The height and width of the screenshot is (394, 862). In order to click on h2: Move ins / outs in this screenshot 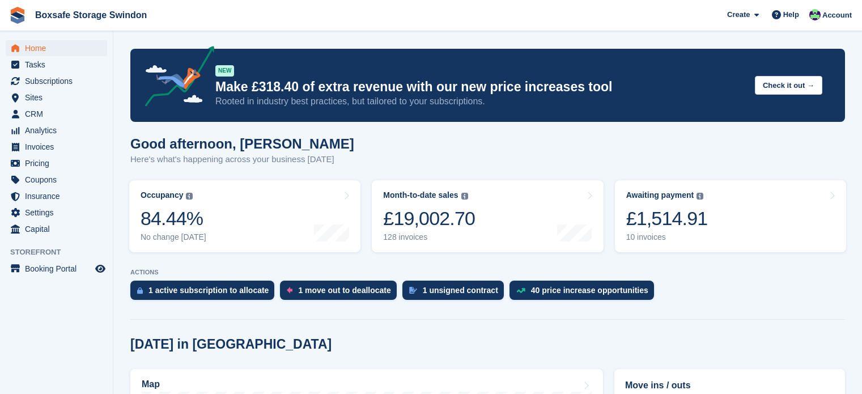, I will do `click(730, 386)`.